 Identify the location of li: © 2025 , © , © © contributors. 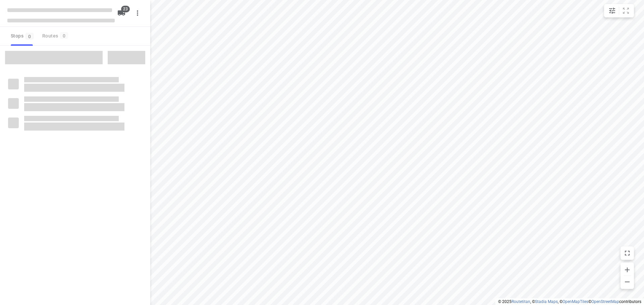
(570, 302).